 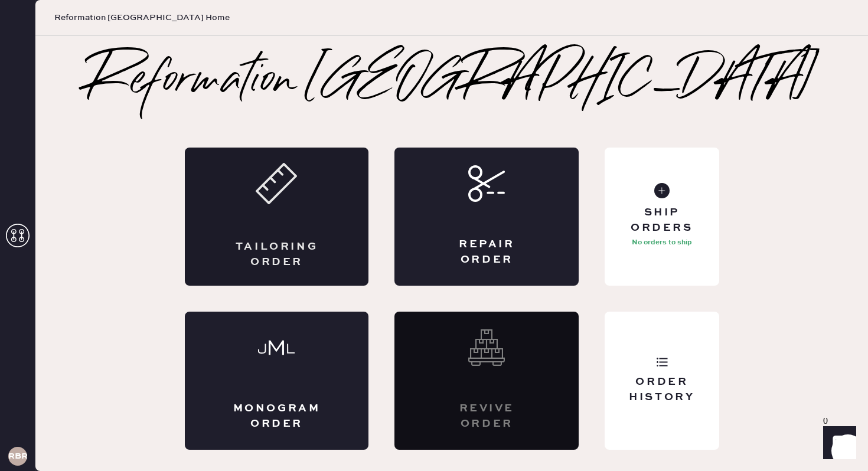 I want to click on h3: RBRA, so click(x=18, y=456).